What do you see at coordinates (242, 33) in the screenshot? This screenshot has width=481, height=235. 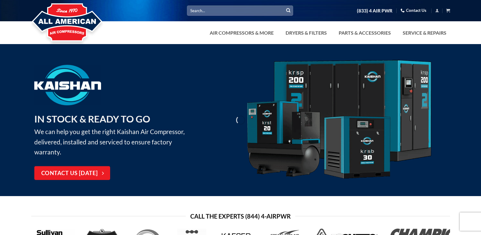 I see `a: Air Compressors & More` at bounding box center [242, 33].